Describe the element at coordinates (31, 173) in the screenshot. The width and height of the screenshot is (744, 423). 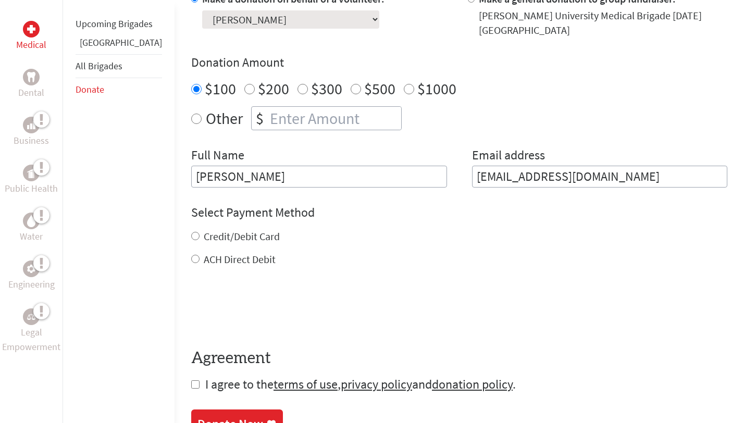
I see `div: Public Health` at that location.